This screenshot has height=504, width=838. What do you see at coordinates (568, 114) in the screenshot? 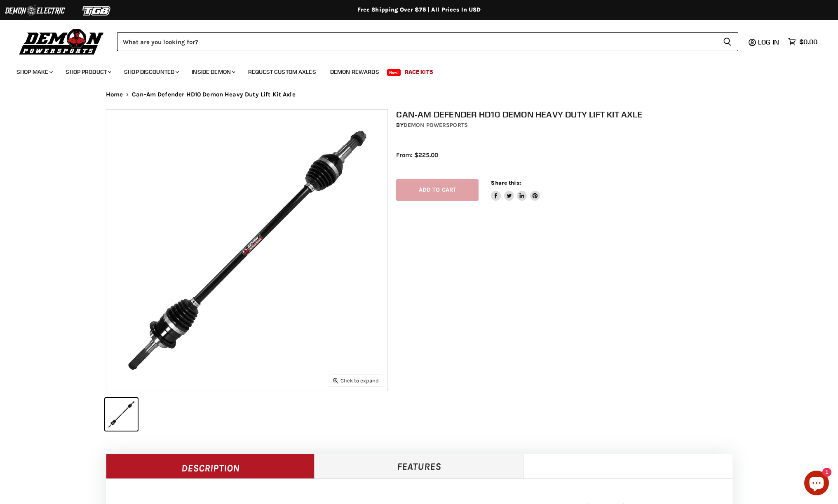
I see `h1: Can-Am Defender HD10 Demon Heavy Duty Lift Kit Axle` at bounding box center [568, 114].